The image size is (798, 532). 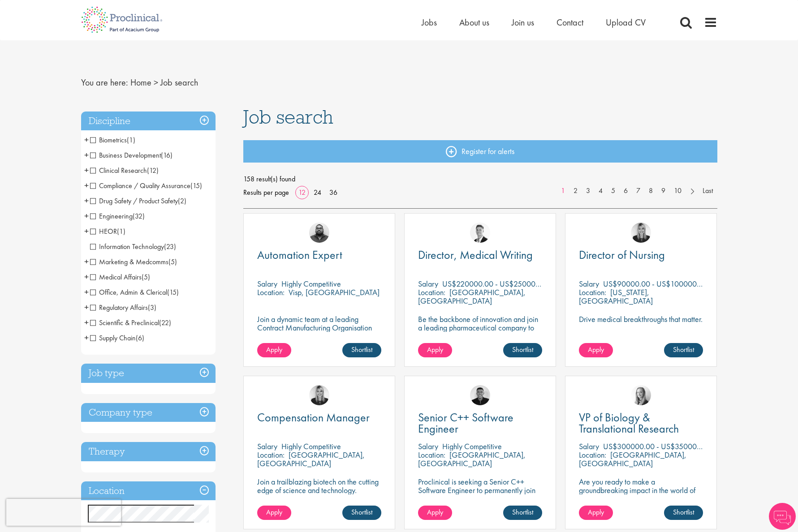 What do you see at coordinates (641, 233) in the screenshot?
I see `img: Janelle Jones` at bounding box center [641, 233].